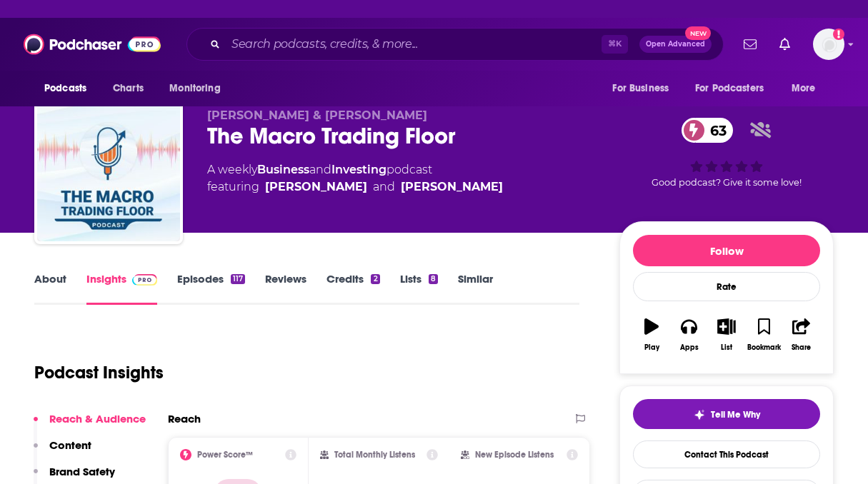  What do you see at coordinates (92, 44) in the screenshot?
I see `img: Podchaser - Follow, Share and Rate Podcasts` at bounding box center [92, 44].